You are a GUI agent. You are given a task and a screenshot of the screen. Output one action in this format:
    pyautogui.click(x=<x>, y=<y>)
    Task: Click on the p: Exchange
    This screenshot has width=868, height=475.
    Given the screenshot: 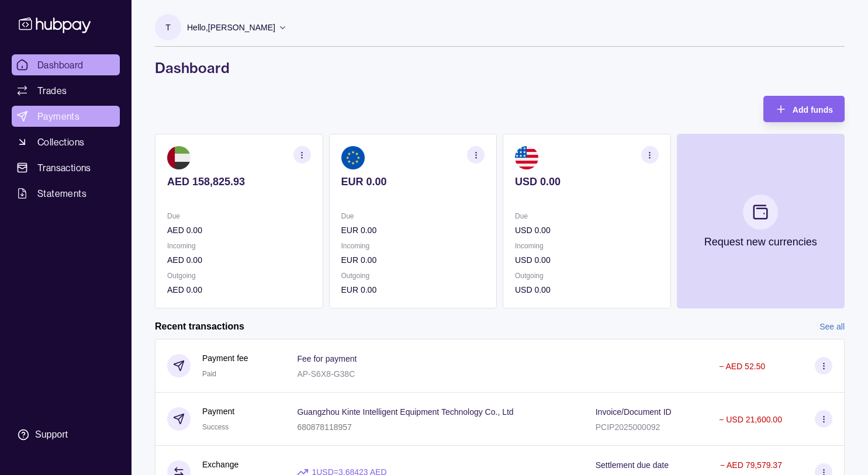 What is the action you would take?
    pyautogui.click(x=220, y=465)
    